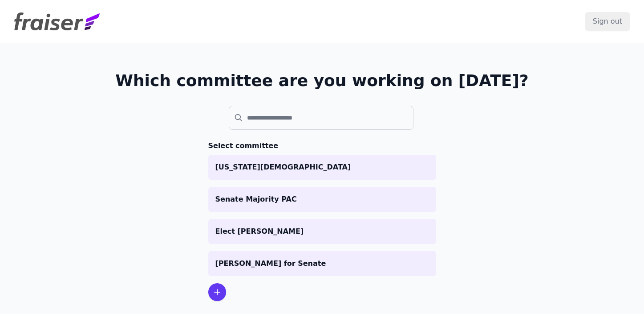 The height and width of the screenshot is (314, 644). Describe the element at coordinates (323, 199) in the screenshot. I see `a: Senate Majority PAC` at that location.